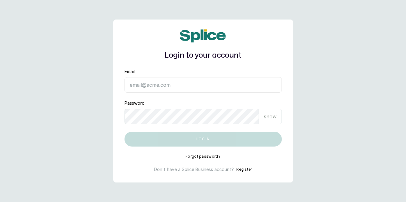 The image size is (406, 202). I want to click on label: Password, so click(135, 103).